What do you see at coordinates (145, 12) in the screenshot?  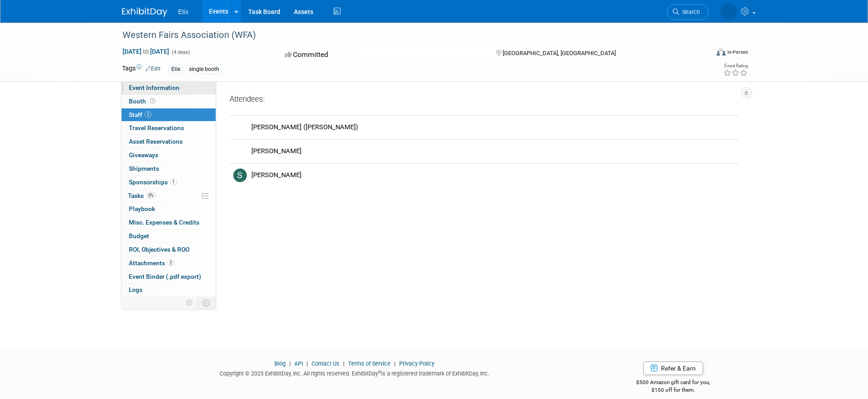 I see `img: ExhibitDay` at bounding box center [145, 12].